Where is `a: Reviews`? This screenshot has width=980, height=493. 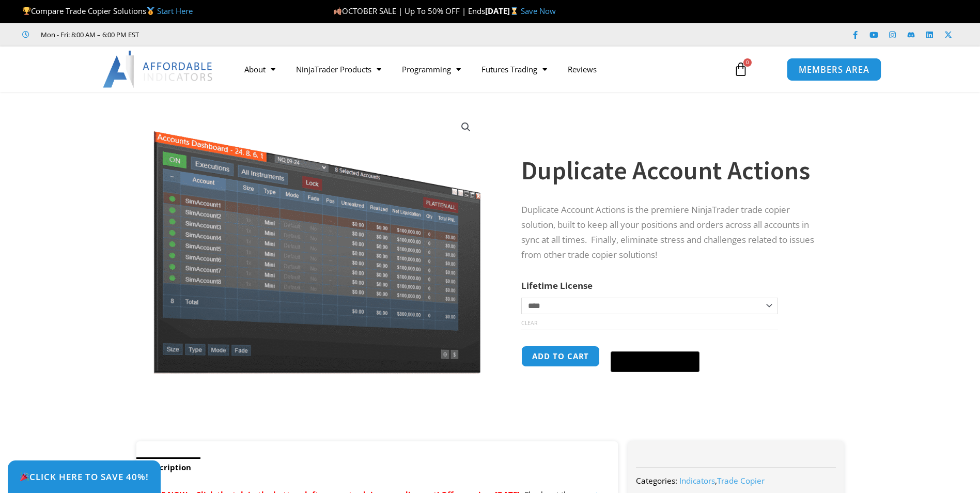 a: Reviews is located at coordinates (582, 69).